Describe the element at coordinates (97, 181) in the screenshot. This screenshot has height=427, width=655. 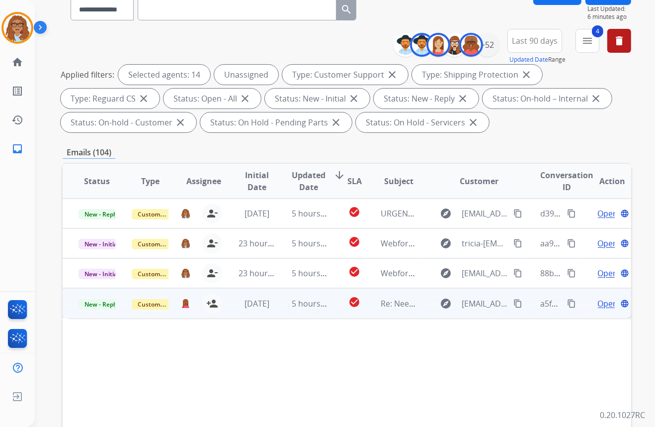
I see `span: Status` at that location.